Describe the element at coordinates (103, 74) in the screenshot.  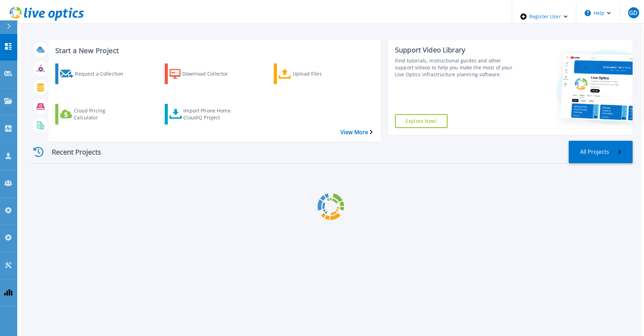
I see `div: Request a Collection` at that location.